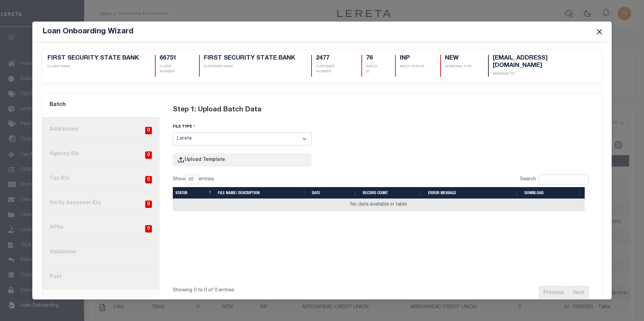 This screenshot has width=644, height=321. What do you see at coordinates (564, 179) in the screenshot?
I see `input: Search:` at bounding box center [564, 179].